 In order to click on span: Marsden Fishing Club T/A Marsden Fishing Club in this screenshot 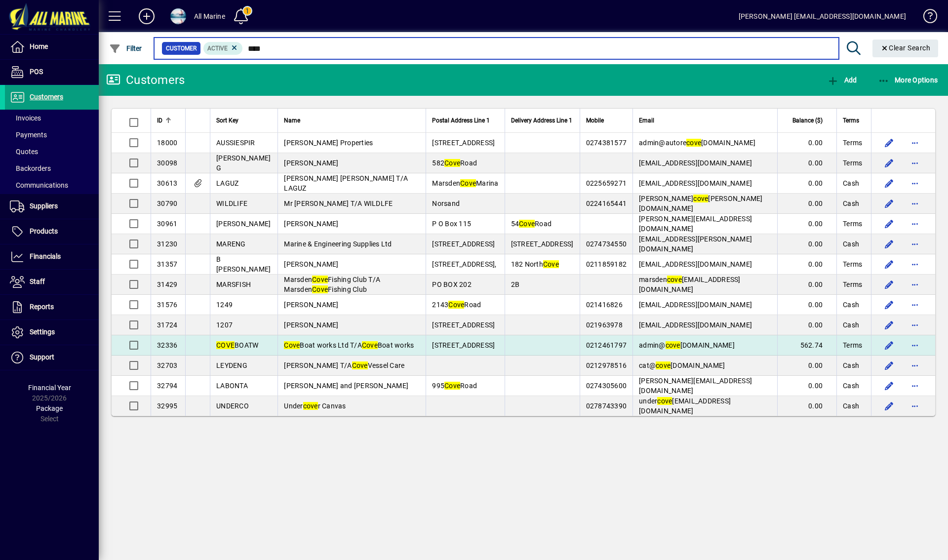, I will do `click(332, 284)`.